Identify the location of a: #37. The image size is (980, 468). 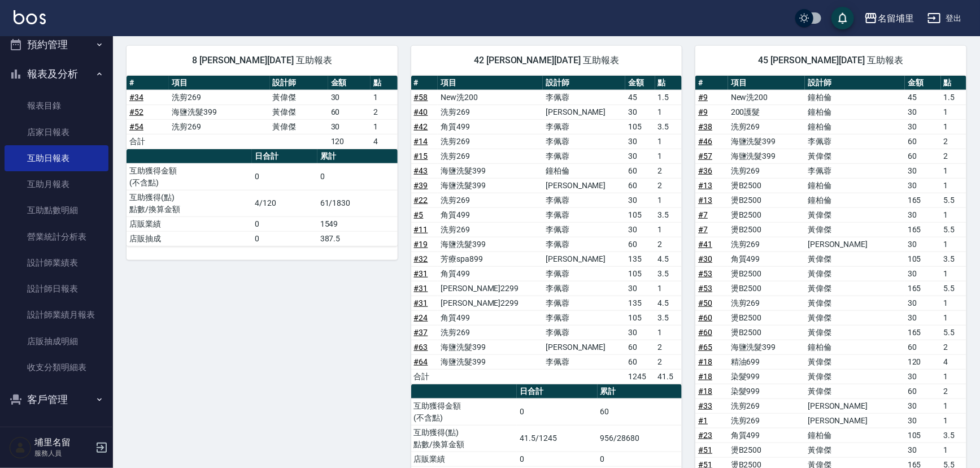
(421, 332).